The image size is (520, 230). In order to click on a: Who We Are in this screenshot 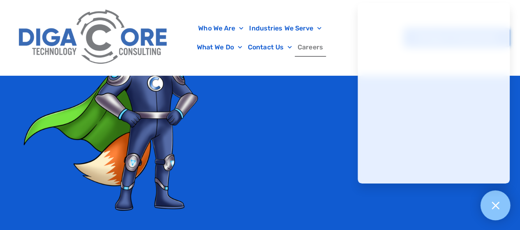, I will do `click(221, 28)`.